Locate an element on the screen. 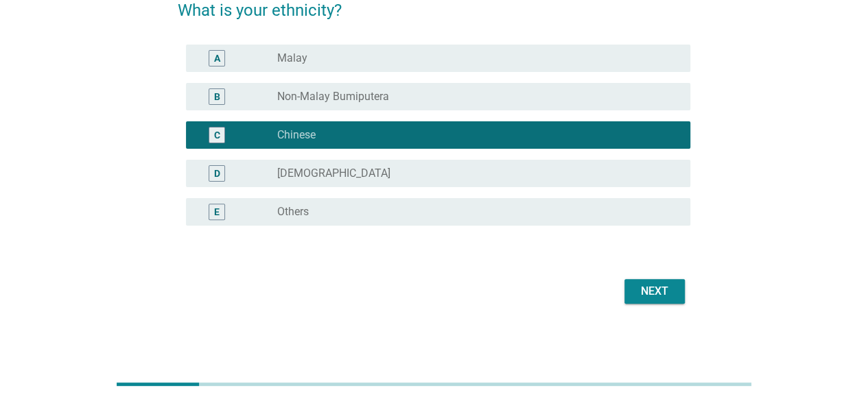 Image resolution: width=868 pixels, height=401 pixels. div: D is located at coordinates (217, 173).